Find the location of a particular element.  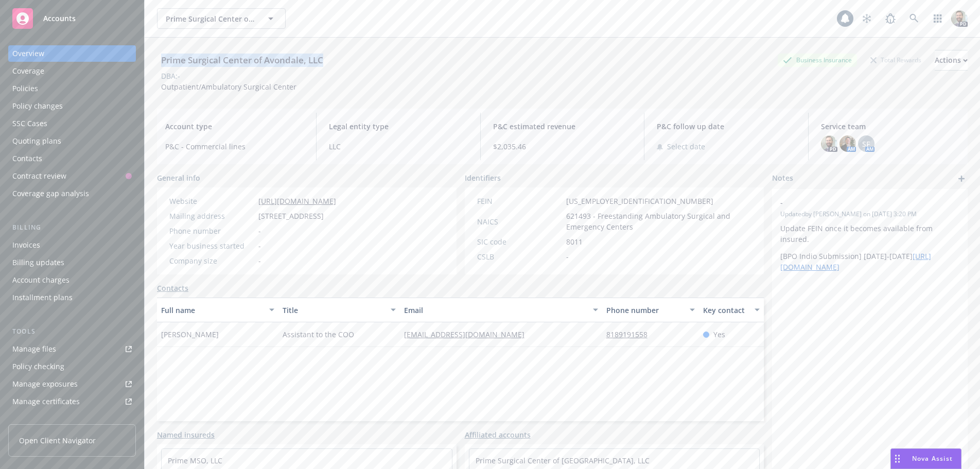

div: Policies is located at coordinates (25, 88).